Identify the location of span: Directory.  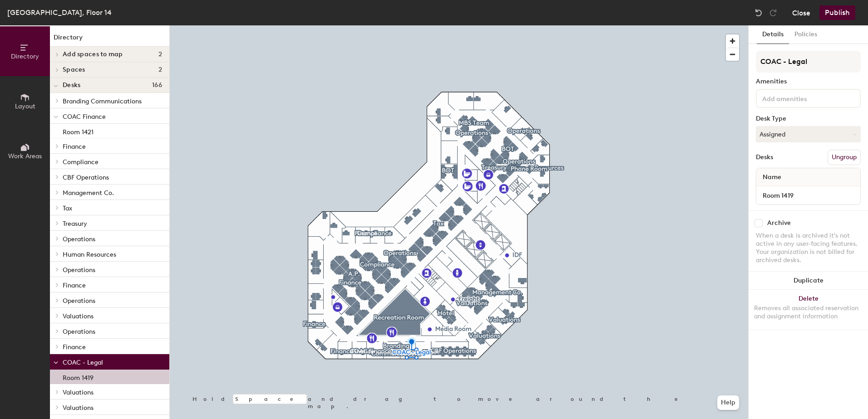
(25, 56).